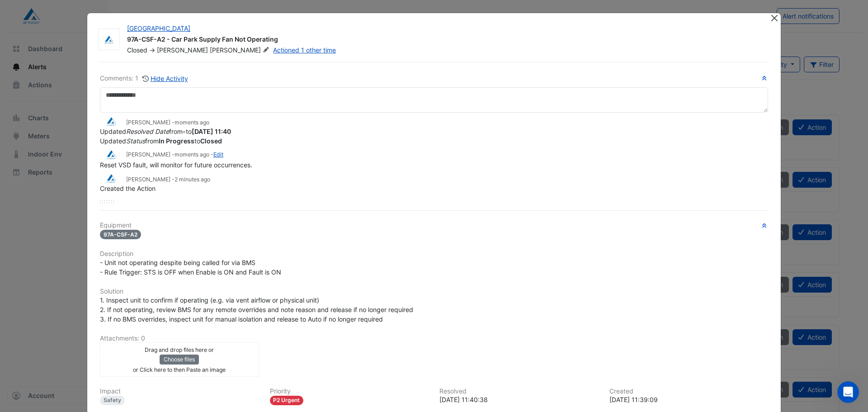 The width and height of the screenshot is (868, 412). Describe the element at coordinates (179, 360) in the screenshot. I see `button: Choose files` at that location.